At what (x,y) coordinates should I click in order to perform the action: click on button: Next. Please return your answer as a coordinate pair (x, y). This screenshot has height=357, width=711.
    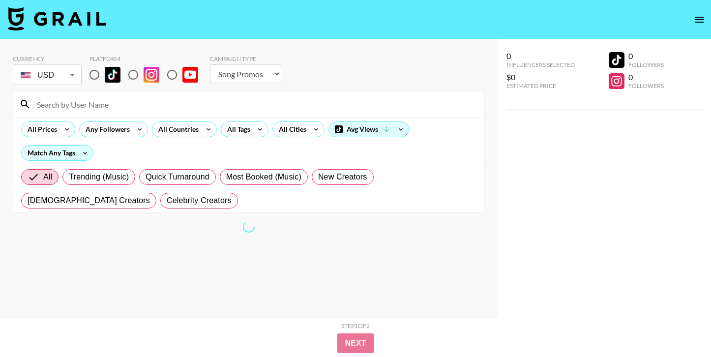
    Looking at the image, I should click on (355, 343).